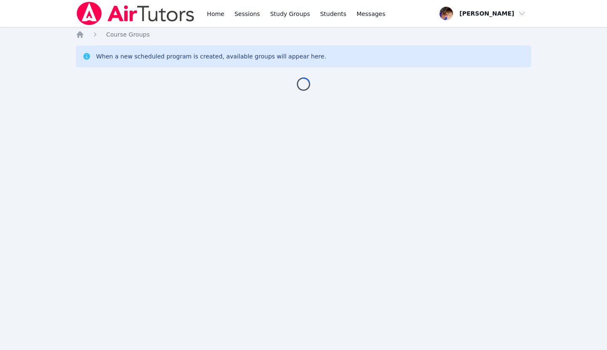 Image resolution: width=607 pixels, height=350 pixels. I want to click on img: Air Tutors, so click(135, 13).